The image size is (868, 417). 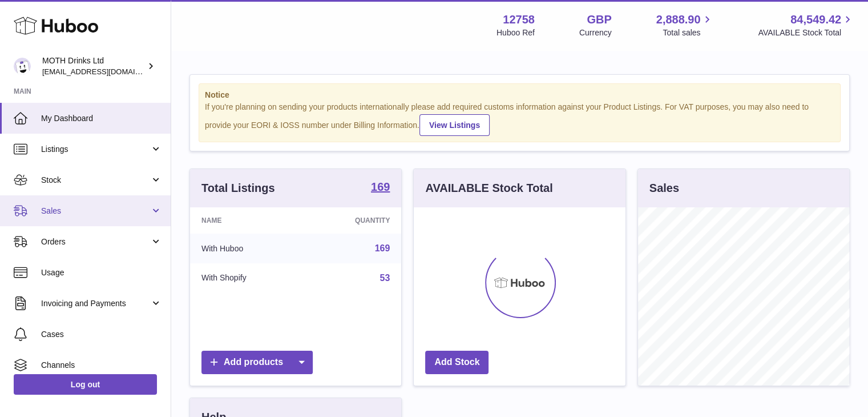 I want to click on span: My Dashboard, so click(x=101, y=118).